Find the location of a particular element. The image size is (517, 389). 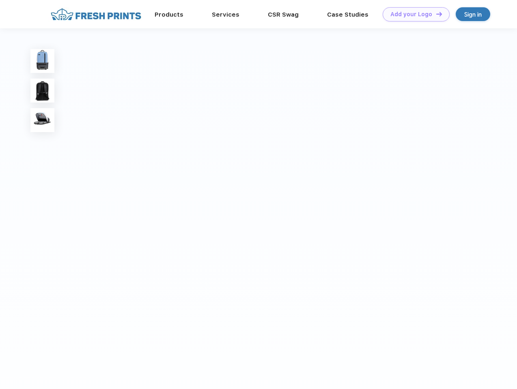

img: fo%20logo%202.webp is located at coordinates (96, 14).